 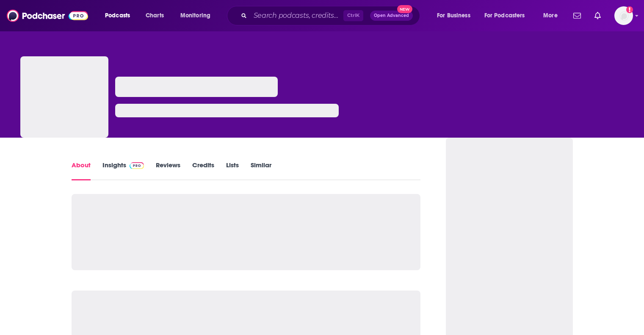 What do you see at coordinates (353, 16) in the screenshot?
I see `span: Ctrl K` at bounding box center [353, 16].